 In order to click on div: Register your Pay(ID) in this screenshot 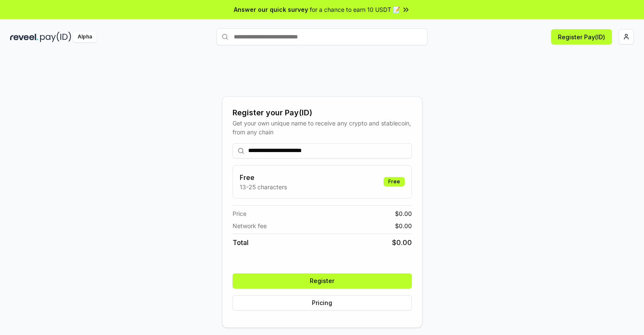, I will do `click(322, 113)`.